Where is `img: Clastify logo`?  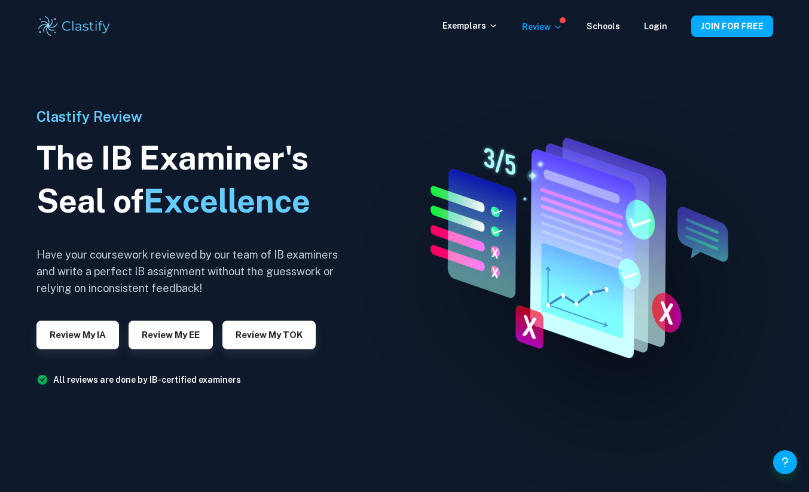
img: Clastify logo is located at coordinates (74, 26).